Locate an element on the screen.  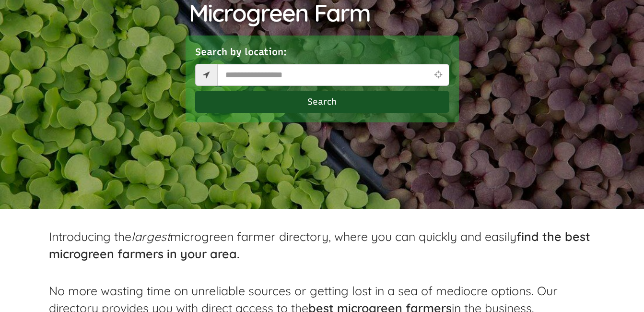
span: Introducing the microgreen farmer directory, where you can quickly and easily is located at coordinates (320, 245).